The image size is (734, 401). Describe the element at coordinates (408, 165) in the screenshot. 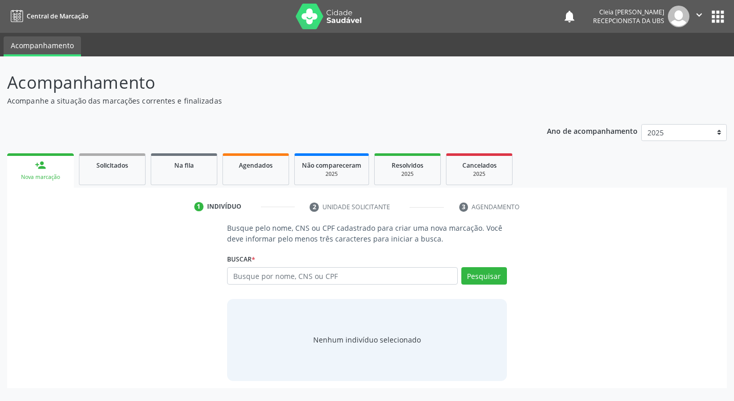

I see `span: Resolvidos` at that location.